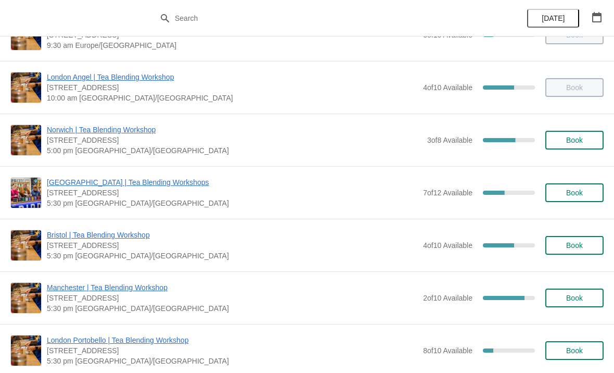 The height and width of the screenshot is (373, 614). I want to click on span: 3 of 8 Available, so click(450, 140).